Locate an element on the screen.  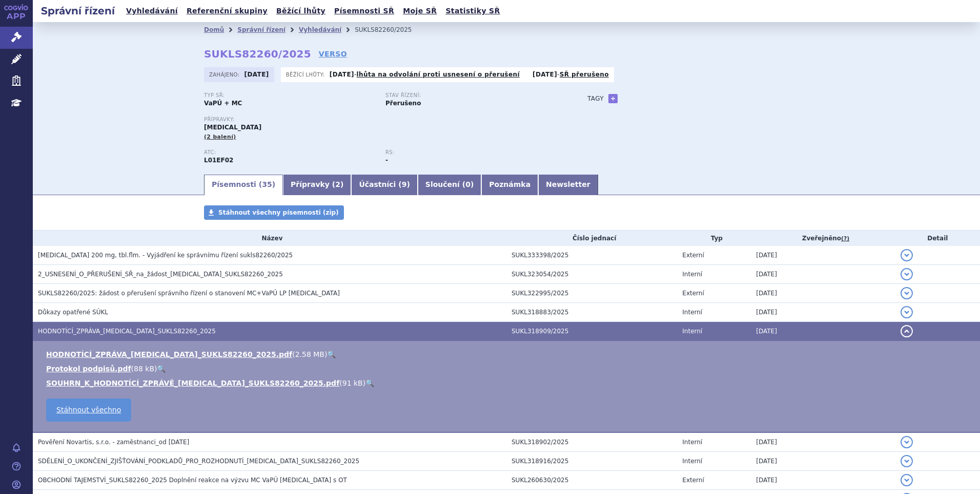
h3: Tagy is located at coordinates (596, 99).